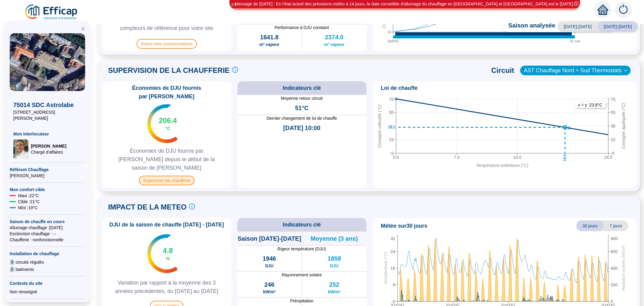  Describe the element at coordinates (48, 189) in the screenshot. I see `span: Mon confort cible` at that location.